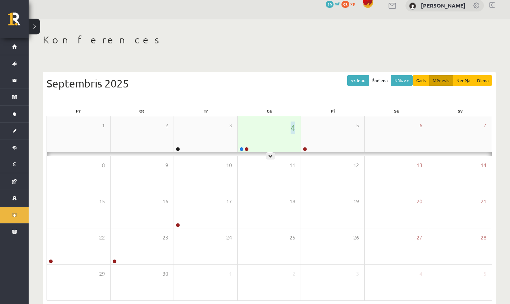  I want to click on a: Rīgas 1. Tālmācības vidusskola, so click(18, 21).